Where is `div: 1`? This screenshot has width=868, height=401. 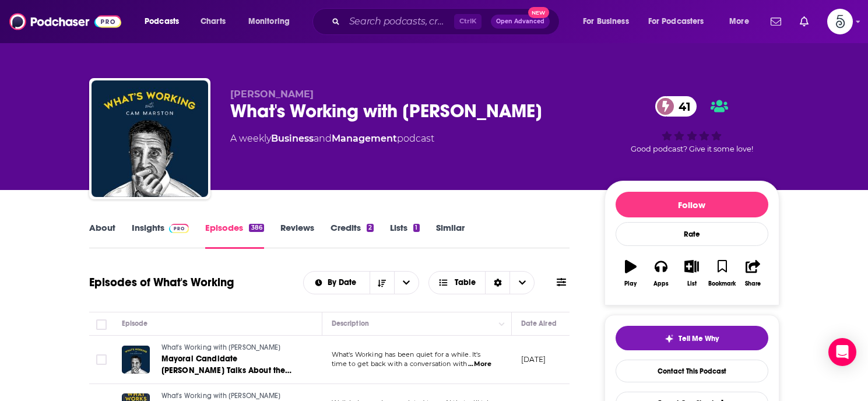 div: 1 is located at coordinates (416, 228).